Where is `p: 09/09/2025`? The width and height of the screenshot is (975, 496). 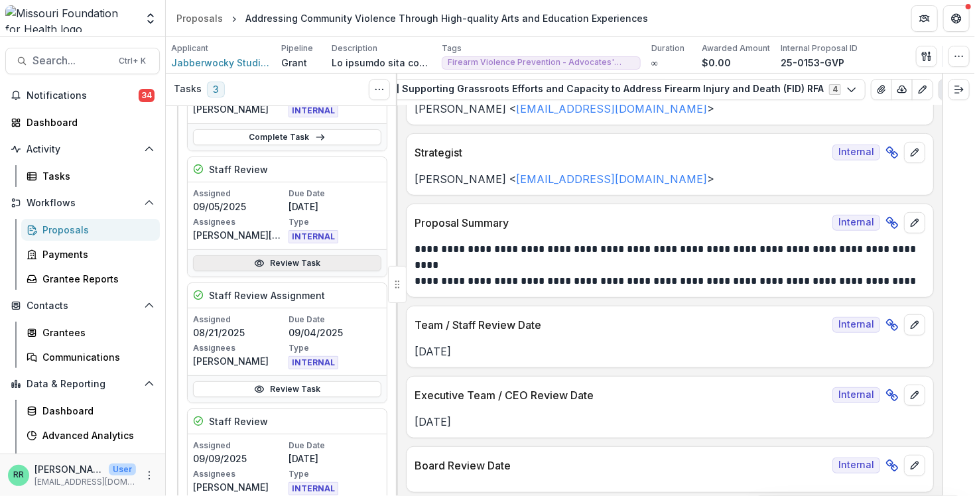 p: 09/09/2025 is located at coordinates (239, 458).